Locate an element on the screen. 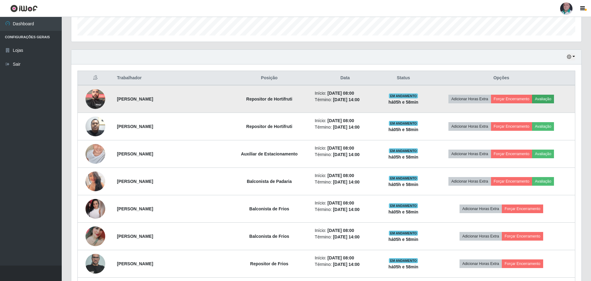 This screenshot has width=591, height=281. img: 1758996718414.jpeg is located at coordinates (95, 209).